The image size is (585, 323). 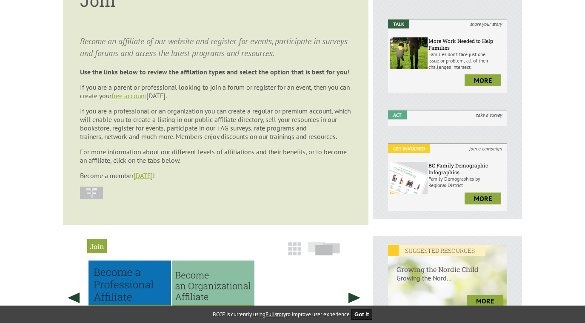 I want to click on em: SUGGESTED RESOURCES, so click(x=436, y=251).